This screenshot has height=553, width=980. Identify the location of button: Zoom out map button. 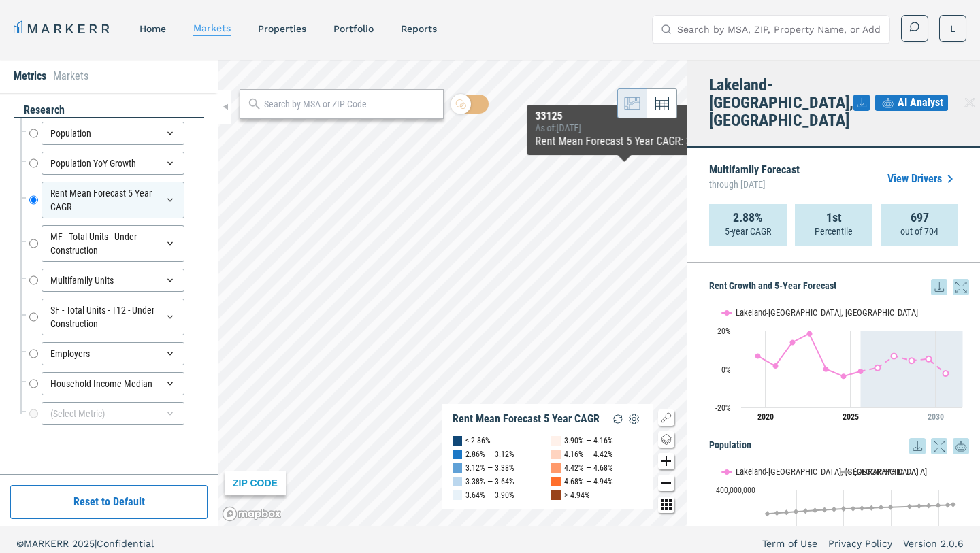
(666, 483).